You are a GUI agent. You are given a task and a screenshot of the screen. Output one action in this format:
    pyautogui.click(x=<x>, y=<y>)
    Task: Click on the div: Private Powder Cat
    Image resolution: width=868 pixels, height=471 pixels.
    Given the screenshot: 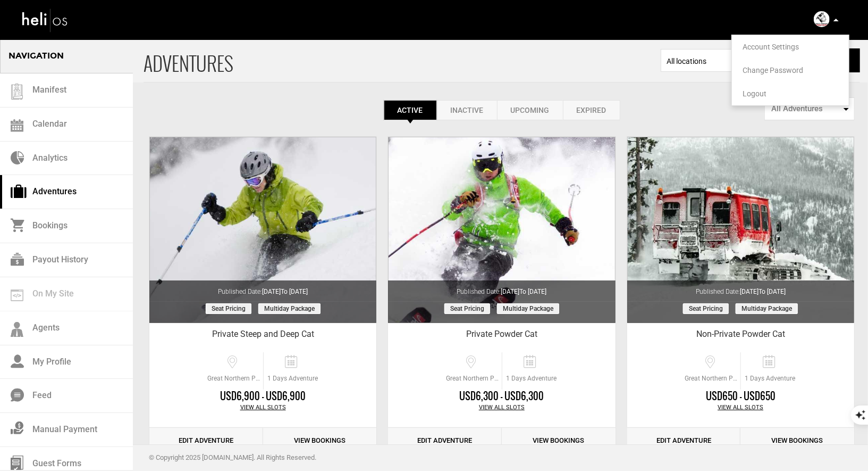 What is the action you would take?
    pyautogui.click(x=501, y=337)
    